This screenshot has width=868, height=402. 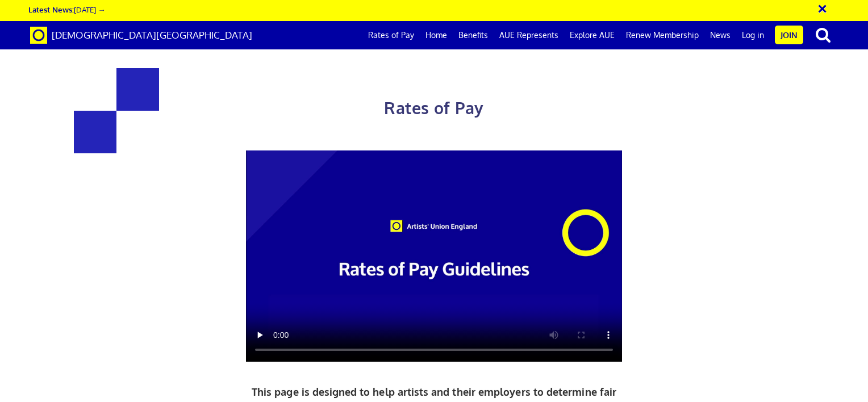 What do you see at coordinates (720, 35) in the screenshot?
I see `a: News` at bounding box center [720, 35].